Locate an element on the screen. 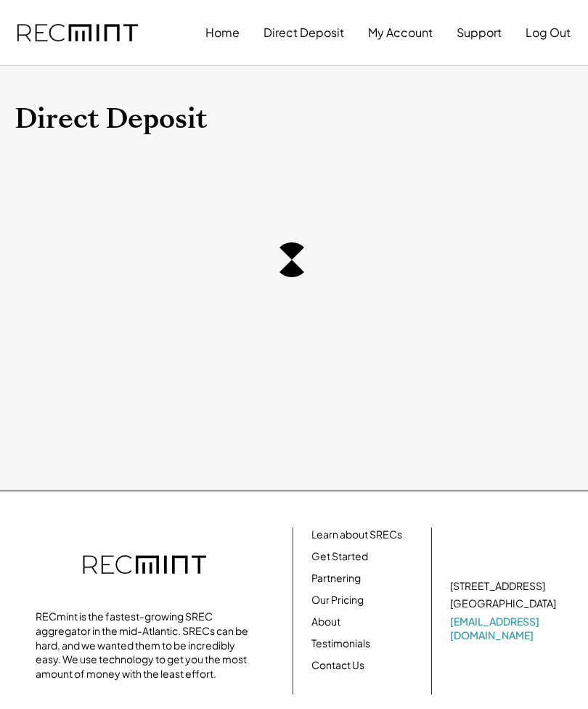 This screenshot has height=709, width=588. button: Home is located at coordinates (222, 33).